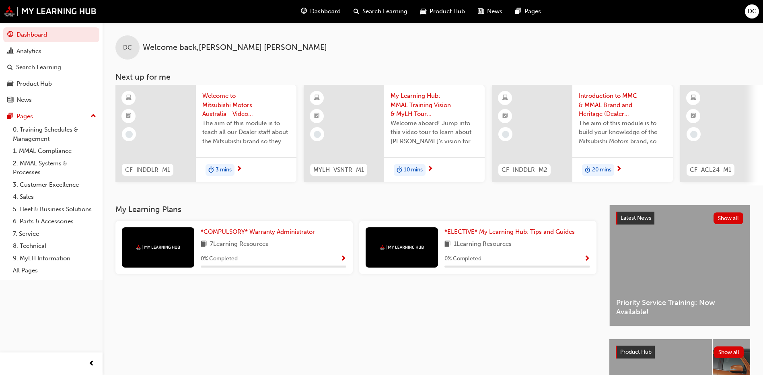  Describe the element at coordinates (602, 170) in the screenshot. I see `span: 20 mins` at that location.